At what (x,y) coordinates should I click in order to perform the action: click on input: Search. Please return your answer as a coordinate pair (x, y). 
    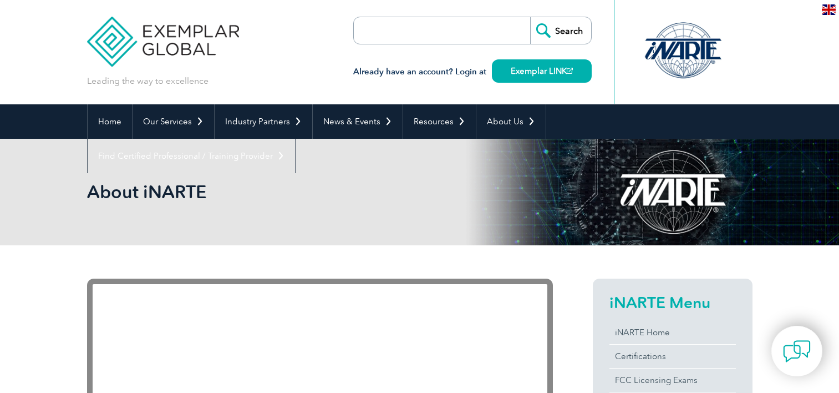
    Looking at the image, I should click on (561, 31).